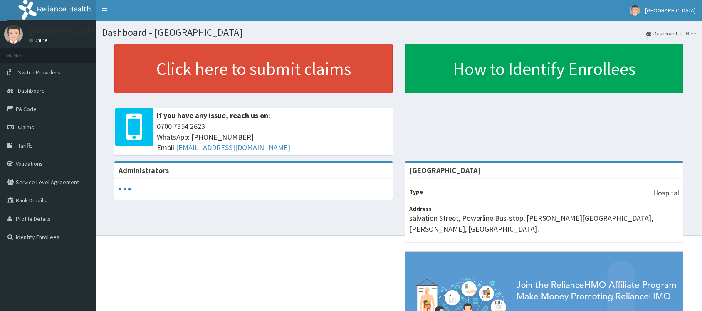 Image resolution: width=702 pixels, height=311 pixels. I want to click on b: Type, so click(416, 192).